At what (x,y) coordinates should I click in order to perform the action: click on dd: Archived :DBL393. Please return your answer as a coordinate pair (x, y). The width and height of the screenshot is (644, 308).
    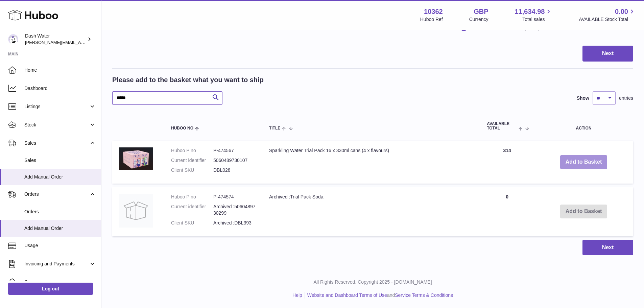
    Looking at the image, I should click on (234, 223).